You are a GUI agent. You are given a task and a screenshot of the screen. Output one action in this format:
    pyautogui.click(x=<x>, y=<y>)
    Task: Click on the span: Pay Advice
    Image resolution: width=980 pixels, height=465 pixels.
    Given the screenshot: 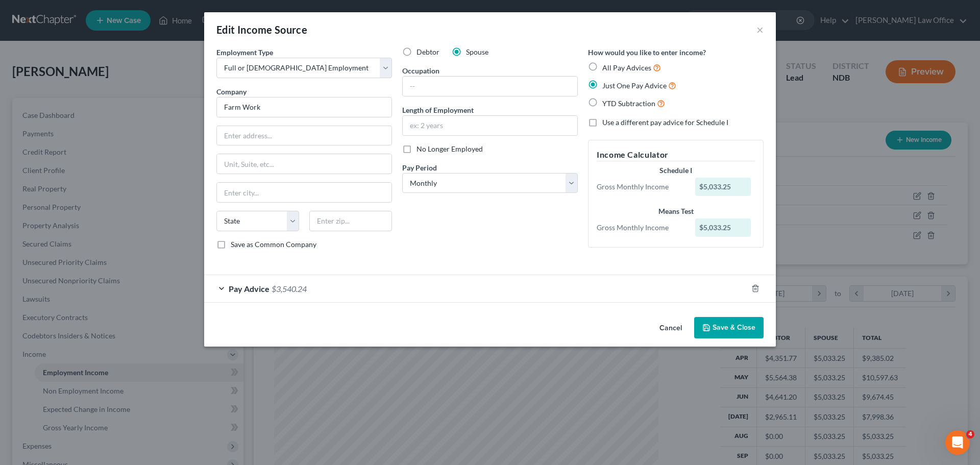 What is the action you would take?
    pyautogui.click(x=249, y=288)
    